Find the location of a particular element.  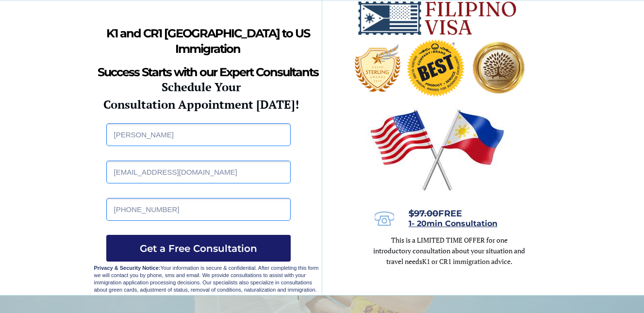

strong: Success Starts with our Expert Consultants is located at coordinates (208, 72).